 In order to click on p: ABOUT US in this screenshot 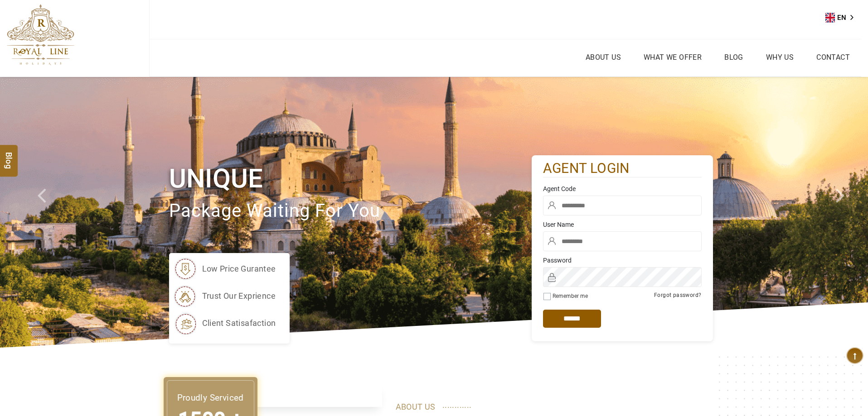, I will do `click(547, 407)`.